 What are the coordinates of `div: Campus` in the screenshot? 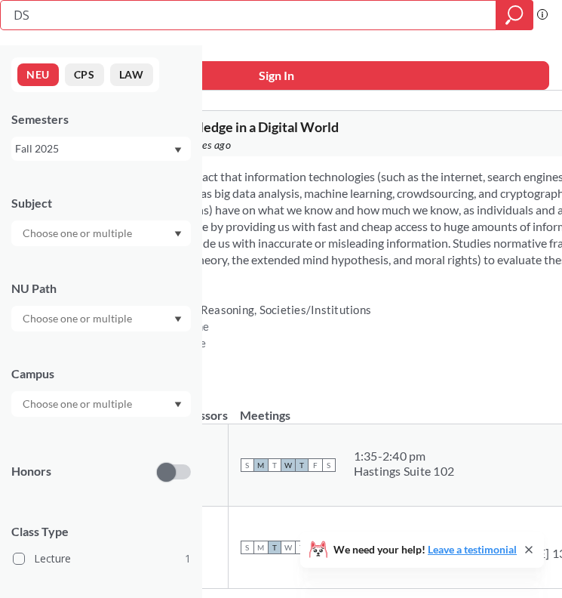 It's located at (101, 374).